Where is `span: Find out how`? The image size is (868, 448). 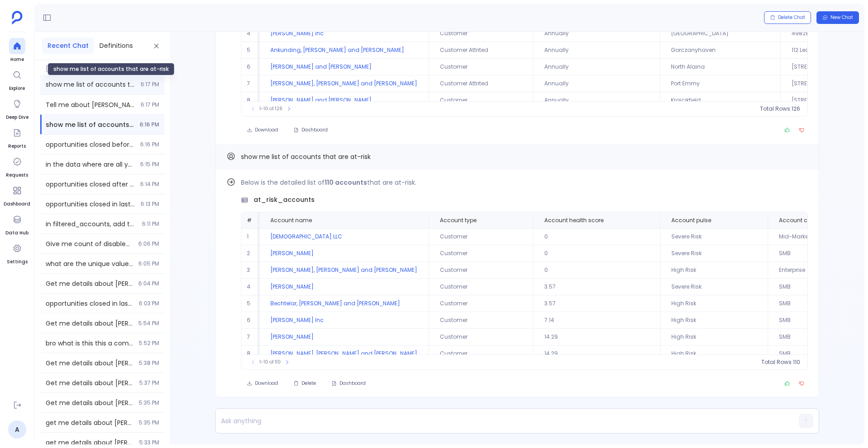 span: Find out how is located at coordinates (776, 183).